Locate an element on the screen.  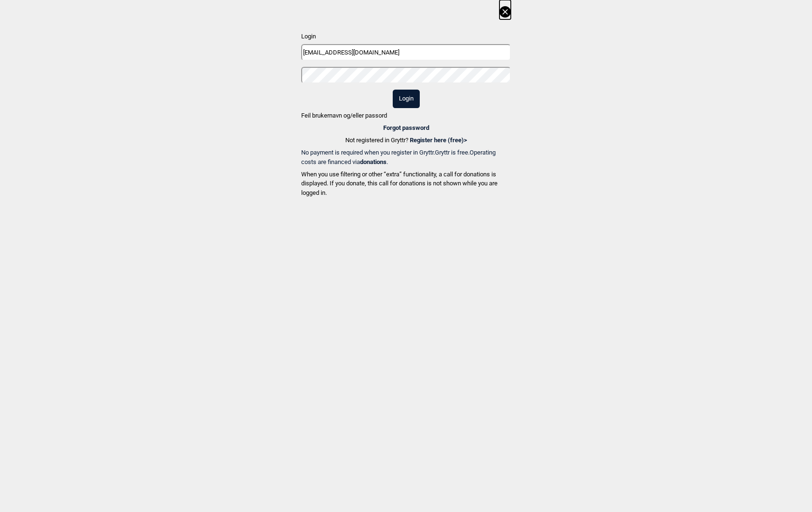
p: Login is located at coordinates (406, 37).